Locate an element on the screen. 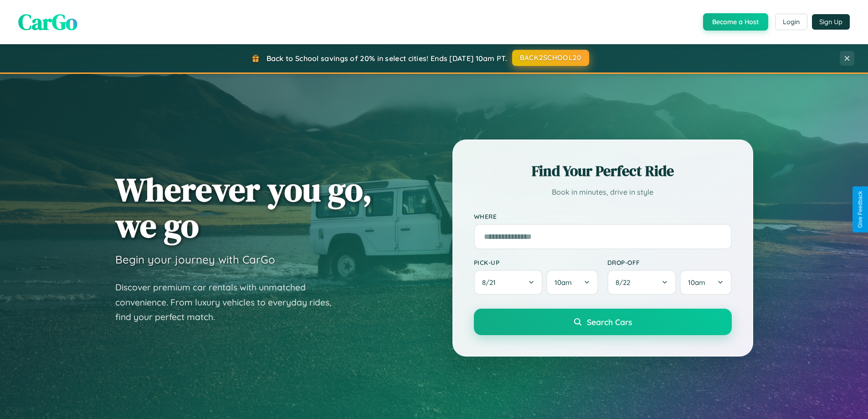  button: Login is located at coordinates (791, 22).